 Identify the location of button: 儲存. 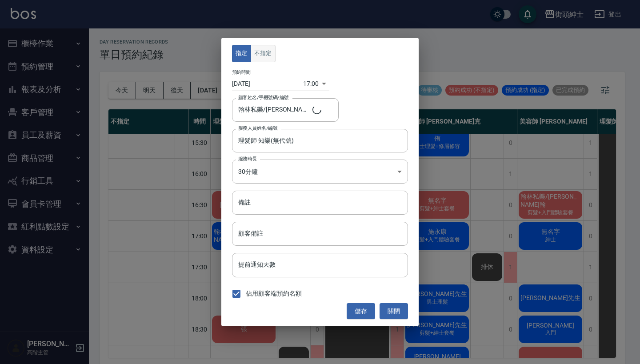
(362, 311).